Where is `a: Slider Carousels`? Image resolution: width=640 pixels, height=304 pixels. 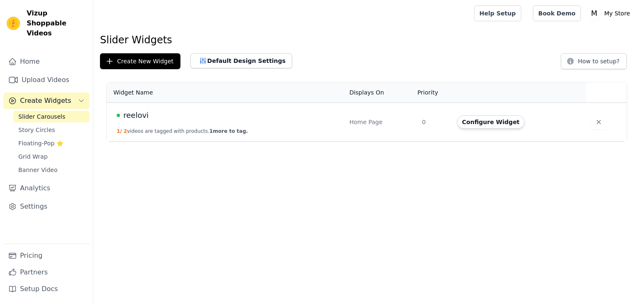 a: Slider Carousels is located at coordinates (51, 117).